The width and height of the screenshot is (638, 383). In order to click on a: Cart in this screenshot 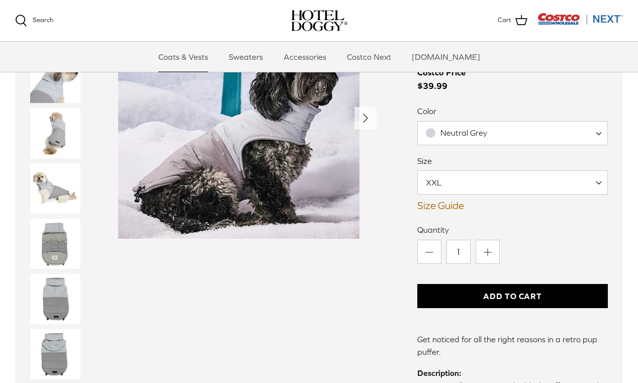, I will do `click(512, 21)`.